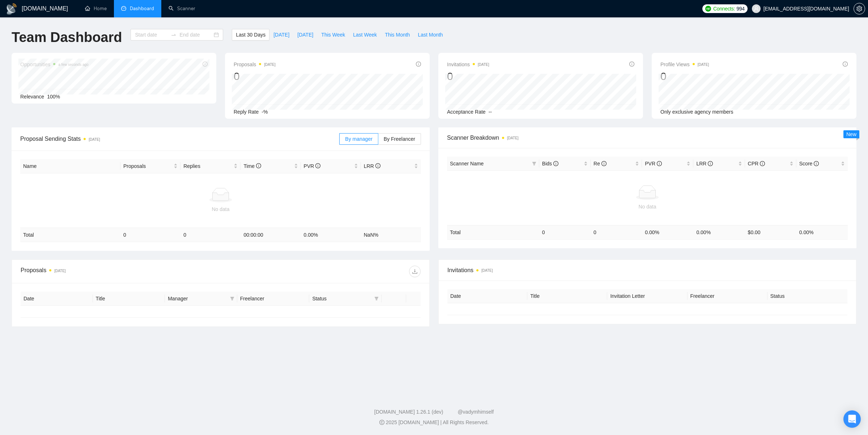 Image resolution: width=868 pixels, height=435 pixels. Describe the element at coordinates (53, 96) in the screenshot. I see `span: 100%` at that location.